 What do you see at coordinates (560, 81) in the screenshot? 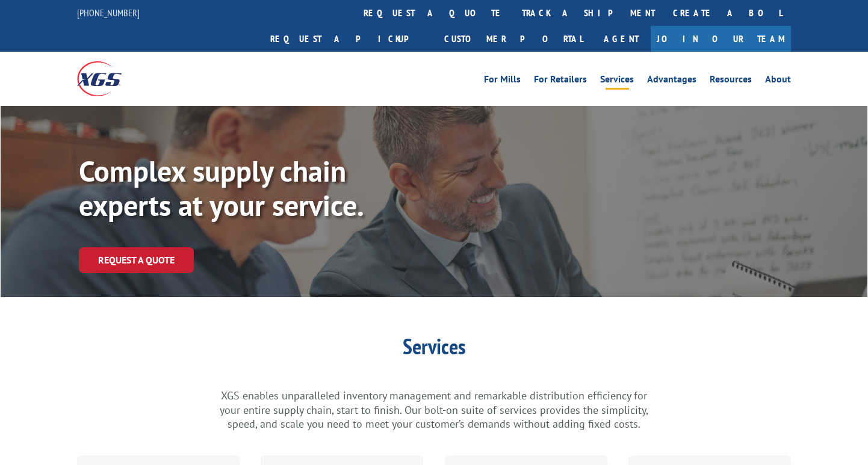
I see `a: For Retailers` at bounding box center [560, 81].